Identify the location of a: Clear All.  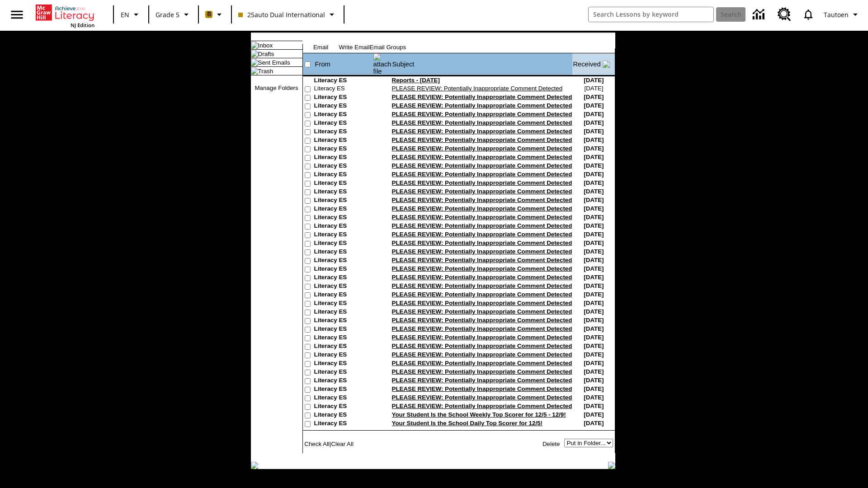
(342, 444).